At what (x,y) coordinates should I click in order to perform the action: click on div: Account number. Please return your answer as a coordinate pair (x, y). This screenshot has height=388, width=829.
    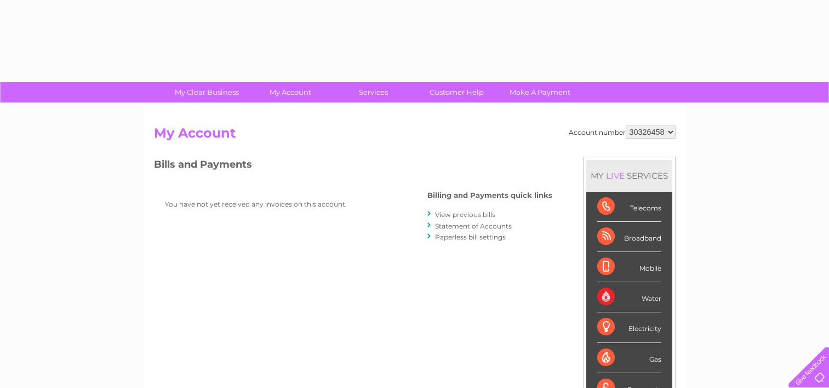
    Looking at the image, I should click on (622, 132).